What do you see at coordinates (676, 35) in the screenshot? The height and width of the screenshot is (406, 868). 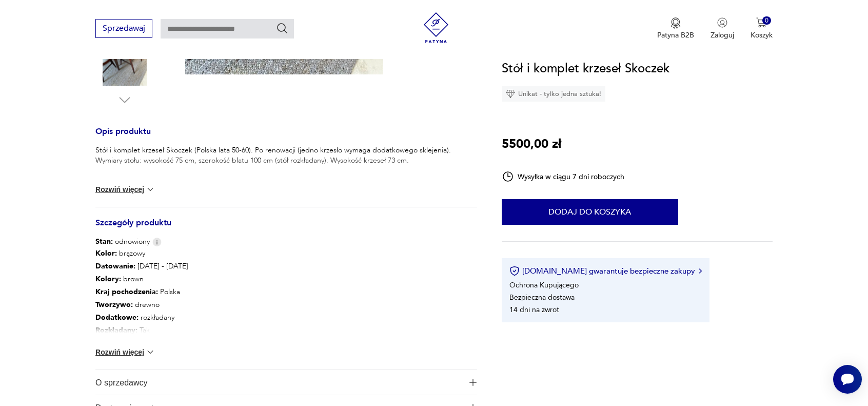 I see `p: Patyna B2B` at bounding box center [676, 35].